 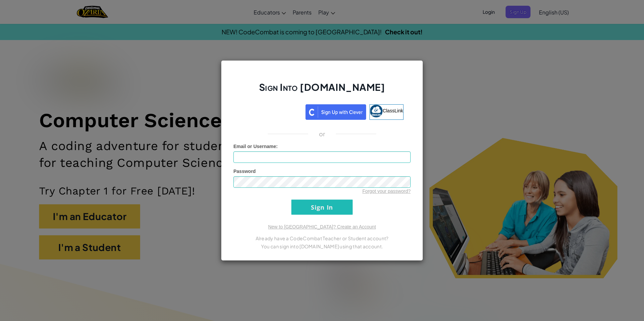 What do you see at coordinates (376, 111) in the screenshot?
I see `img: classlink-logo-small.png` at bounding box center [376, 111].